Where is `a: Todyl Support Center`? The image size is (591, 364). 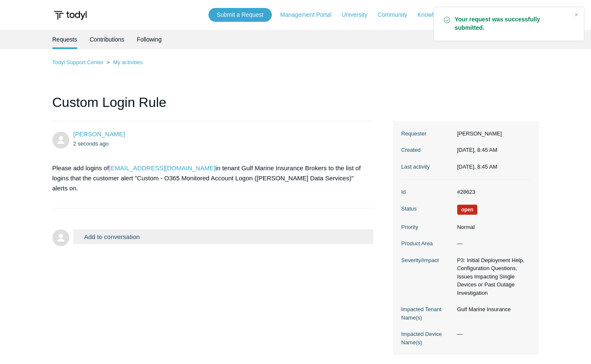 a: Todyl Support Center is located at coordinates (78, 62).